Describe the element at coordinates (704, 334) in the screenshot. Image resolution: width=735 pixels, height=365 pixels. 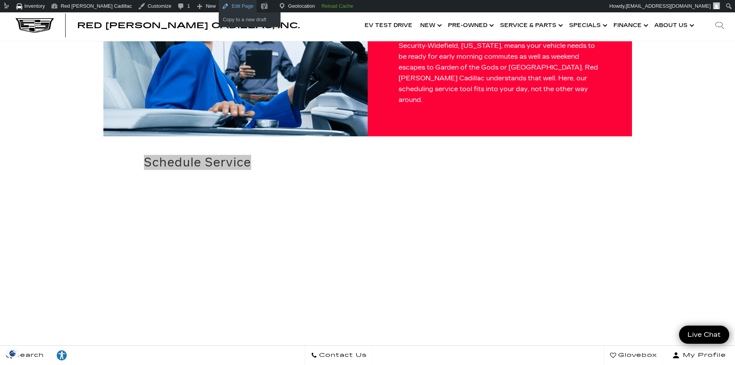
I see `span: Live Chat` at that location.